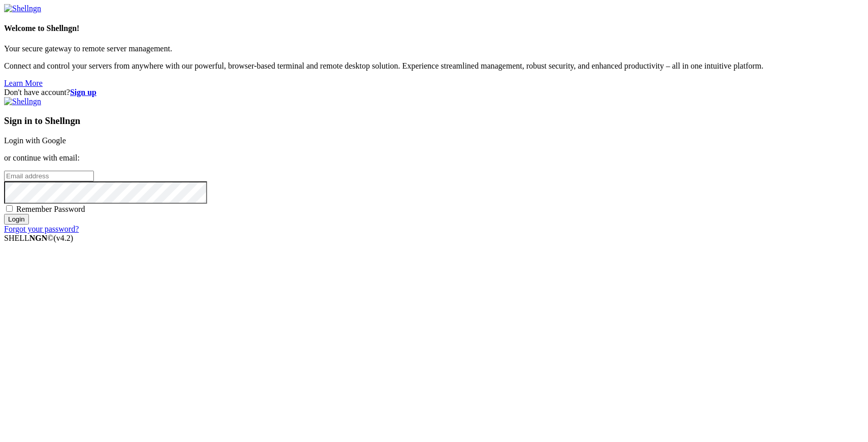 This screenshot has width=868, height=442. Describe the element at coordinates (434, 29) in the screenshot. I see `h4: Welcome to Shellngn!` at that location.